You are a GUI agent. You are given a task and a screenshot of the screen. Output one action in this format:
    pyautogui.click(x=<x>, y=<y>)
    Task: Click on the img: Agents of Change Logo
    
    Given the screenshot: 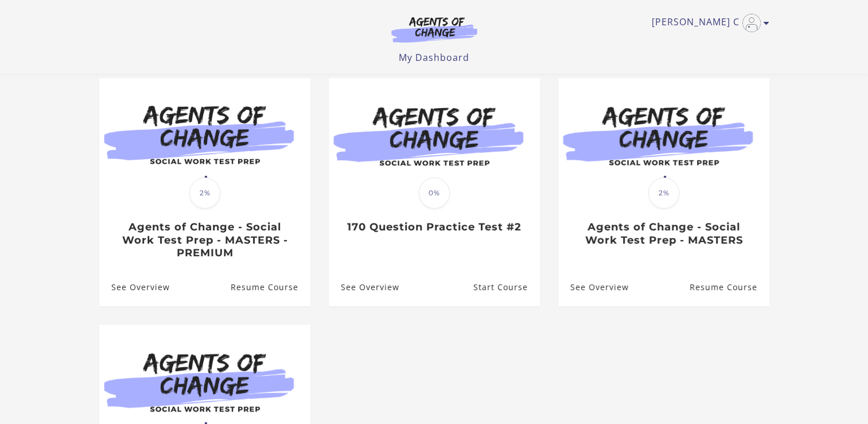 What is the action you would take?
    pyautogui.click(x=434, y=30)
    